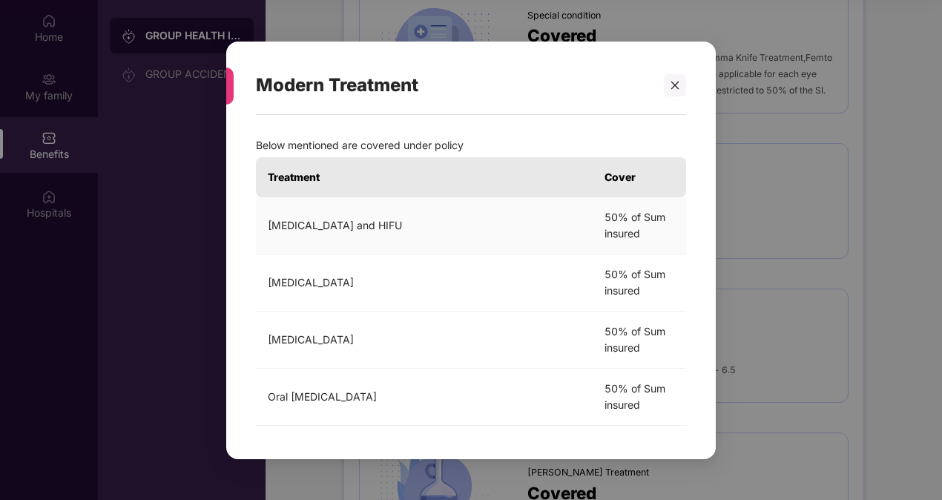 This screenshot has height=500, width=942. What do you see at coordinates (675, 85) in the screenshot?
I see `span: close` at bounding box center [675, 85].